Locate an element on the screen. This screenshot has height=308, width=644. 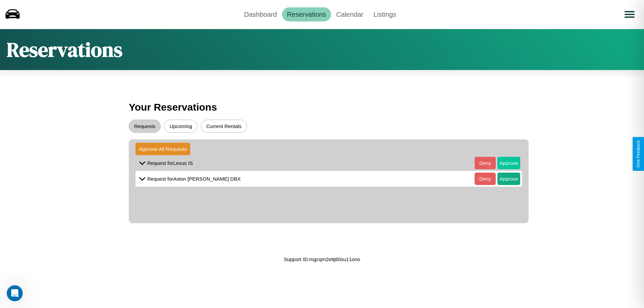
a: Reservations is located at coordinates (306, 14).